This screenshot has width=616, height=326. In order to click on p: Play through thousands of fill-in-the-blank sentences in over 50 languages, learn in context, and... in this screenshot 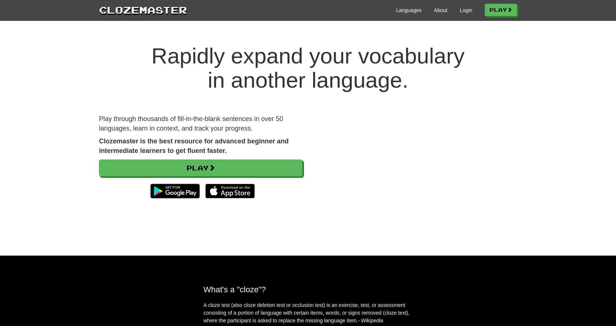, I will do `click(201, 124)`.